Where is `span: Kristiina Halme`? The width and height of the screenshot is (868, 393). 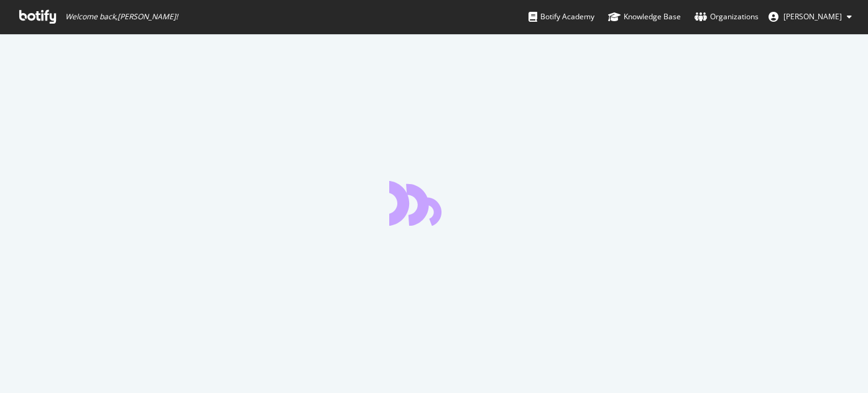
span: Kristiina Halme is located at coordinates (813, 16).